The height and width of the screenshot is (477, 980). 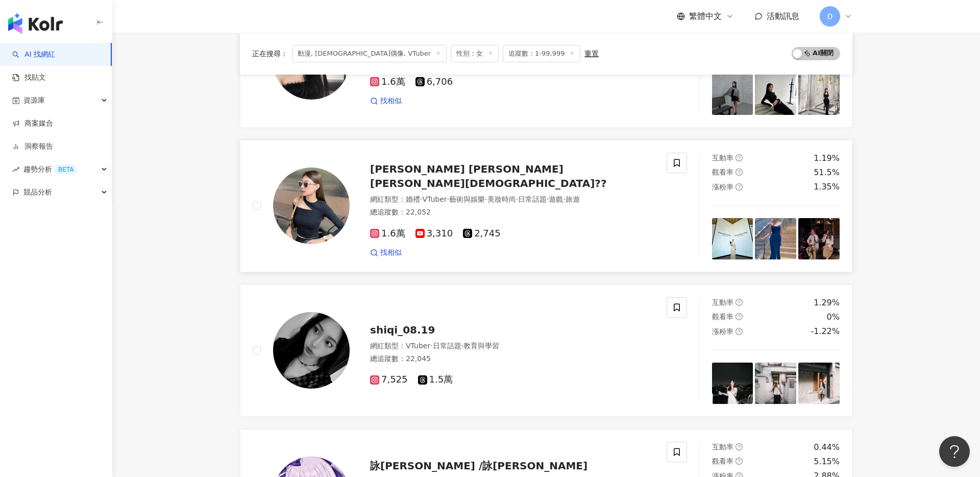 I want to click on span: rise, so click(x=16, y=170).